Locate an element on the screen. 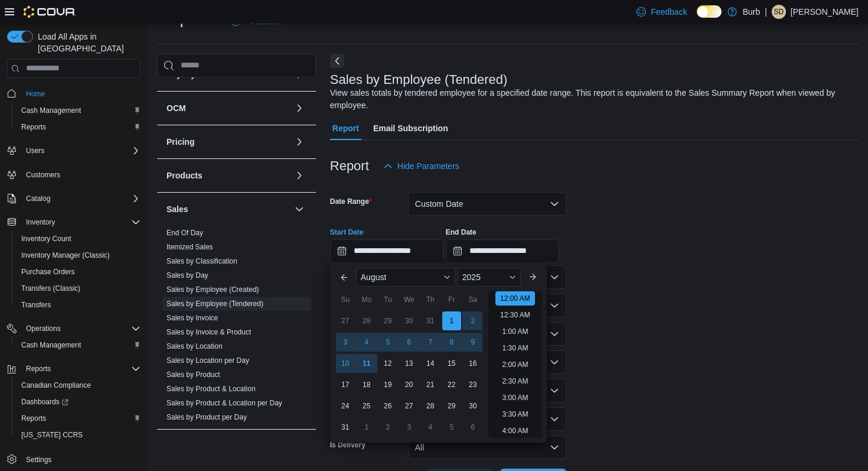 The image size is (868, 471). span: Cash Management is located at coordinates (78, 110).